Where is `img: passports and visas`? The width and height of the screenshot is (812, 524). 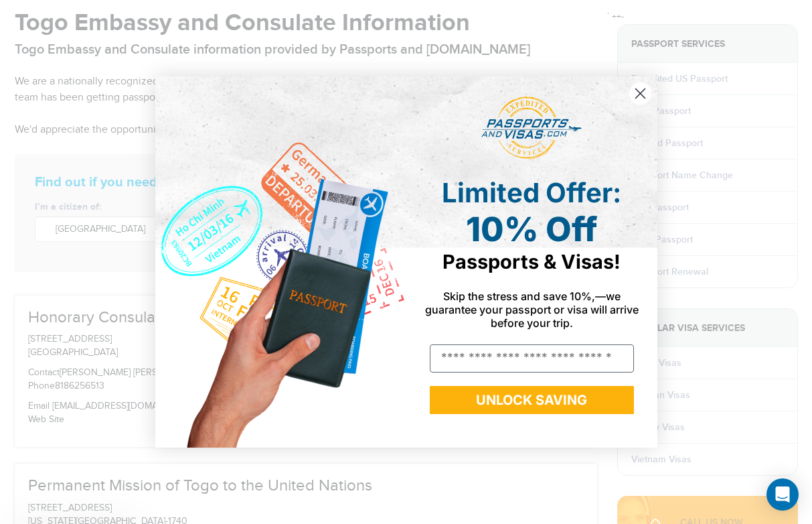
img: passports and visas is located at coordinates (532, 128).